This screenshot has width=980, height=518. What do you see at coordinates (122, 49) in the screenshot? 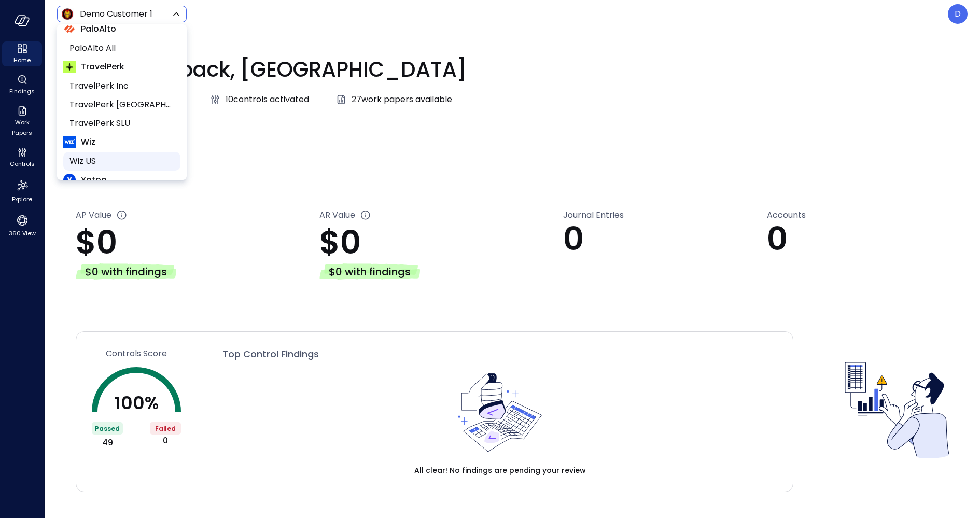
I see `li: PaloAlto All` at bounding box center [122, 49].